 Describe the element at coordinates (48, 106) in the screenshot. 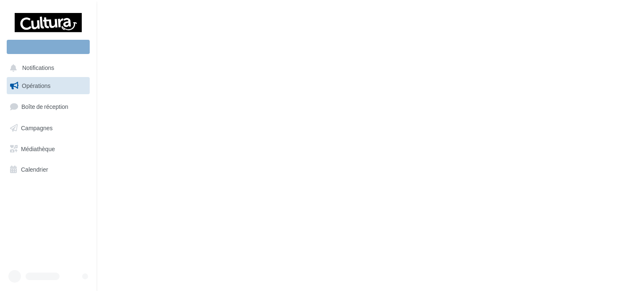

I see `a: Boîte de réception` at that location.